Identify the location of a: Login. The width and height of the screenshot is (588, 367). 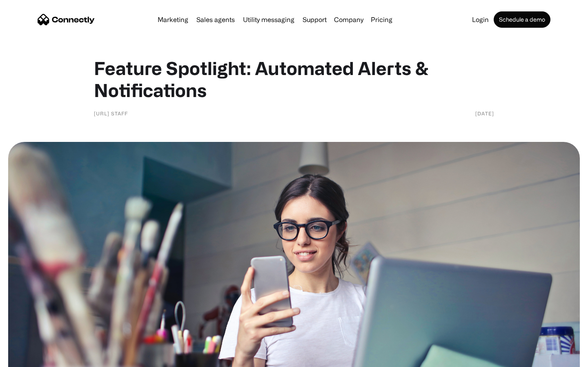
(480, 19).